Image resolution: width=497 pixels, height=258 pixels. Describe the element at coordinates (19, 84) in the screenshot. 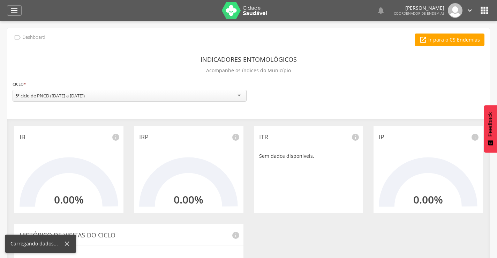

I see `label: Ciclo` at that location.